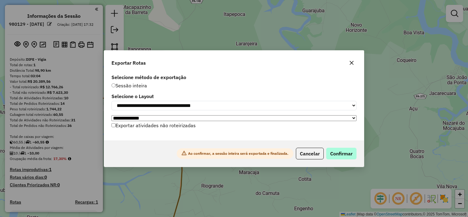 The width and height of the screenshot is (468, 217). What do you see at coordinates (153, 125) in the screenshot?
I see `label: Exportar atividades não roteirizadas` at bounding box center [153, 125].